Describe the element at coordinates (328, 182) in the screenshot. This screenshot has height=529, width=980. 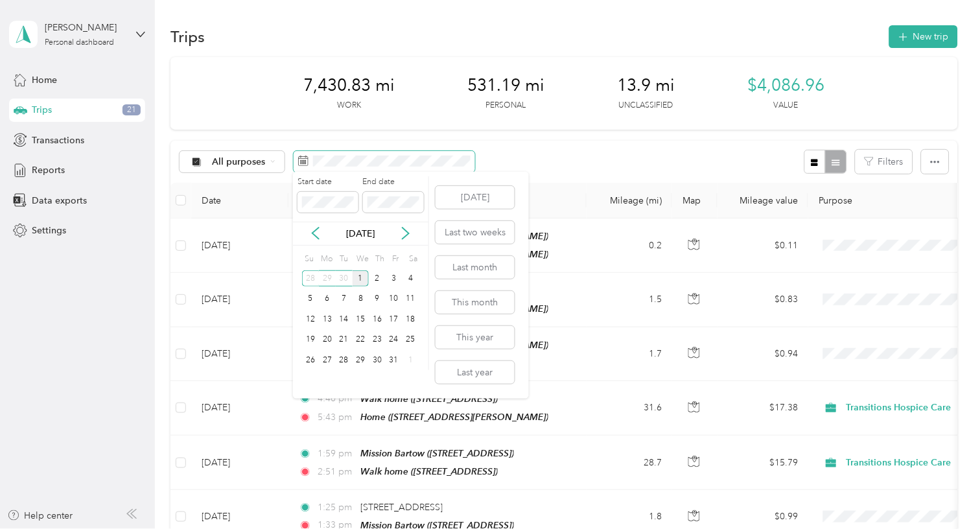
I see `label: Start date` at that location.